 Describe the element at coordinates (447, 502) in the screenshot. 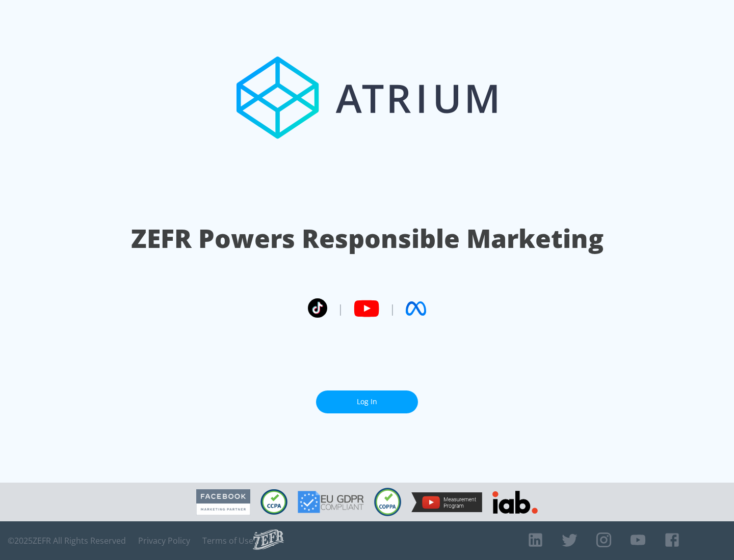

I see `img: YouTube Measurement Program` at that location.